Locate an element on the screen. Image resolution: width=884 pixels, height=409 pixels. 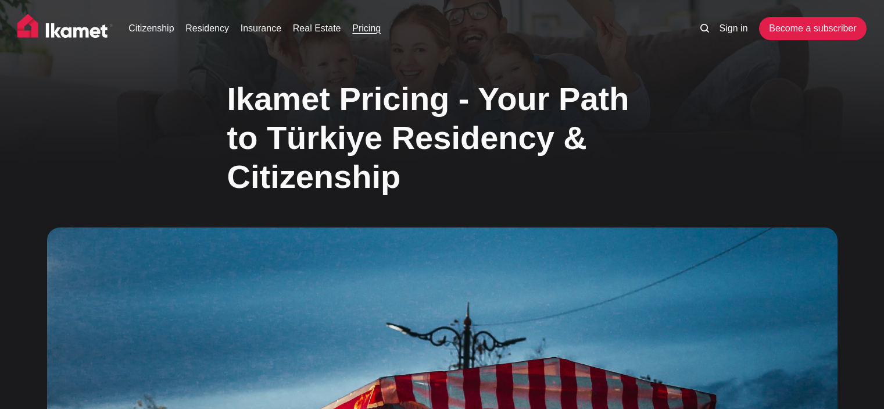
a: Become a subscriber is located at coordinates (813, 28).